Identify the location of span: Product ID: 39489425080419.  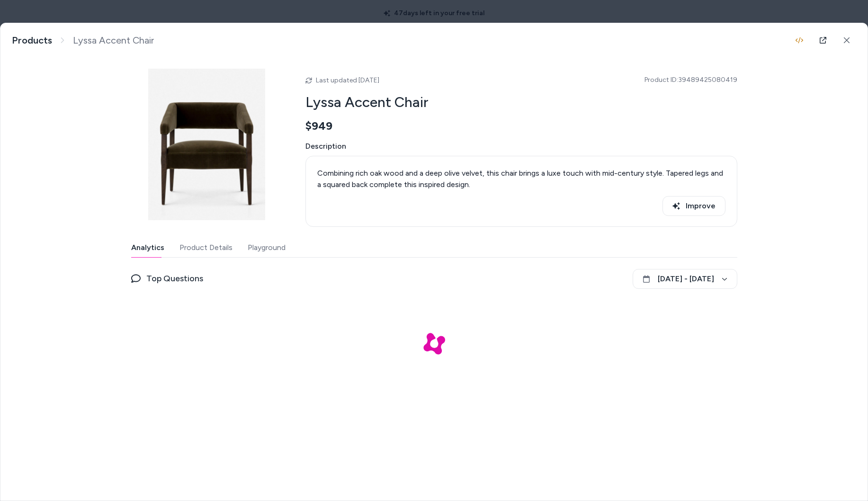
(690, 80).